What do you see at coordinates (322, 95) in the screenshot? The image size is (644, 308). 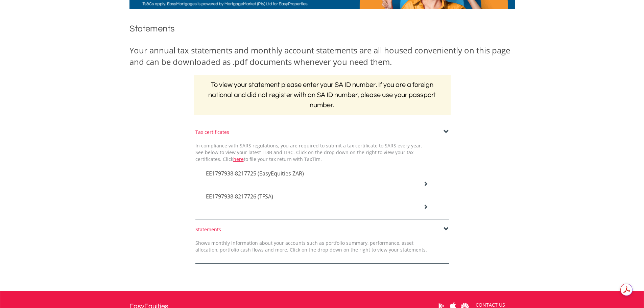 I see `h2: To view your statement please enter your SA ID number. If you are a foreign national and did not ...` at bounding box center [322, 95].